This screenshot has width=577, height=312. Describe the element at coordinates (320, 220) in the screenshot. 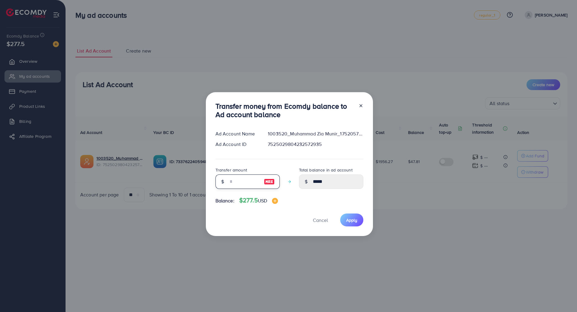

I see `span: Cancel` at that location.